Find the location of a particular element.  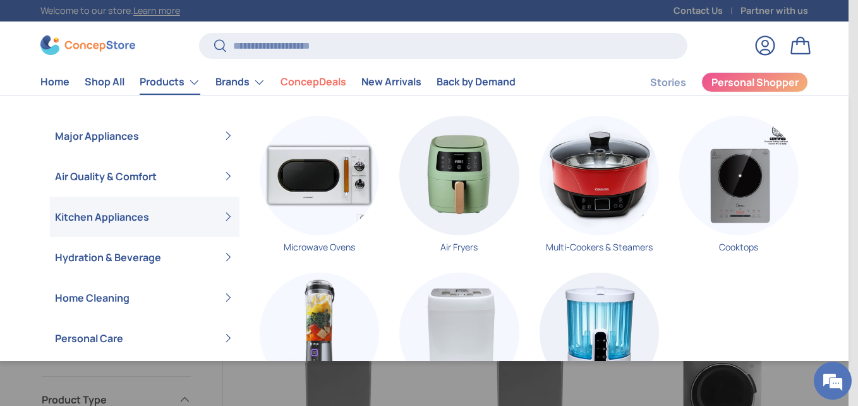

a: Personal Shopper is located at coordinates (754, 82).